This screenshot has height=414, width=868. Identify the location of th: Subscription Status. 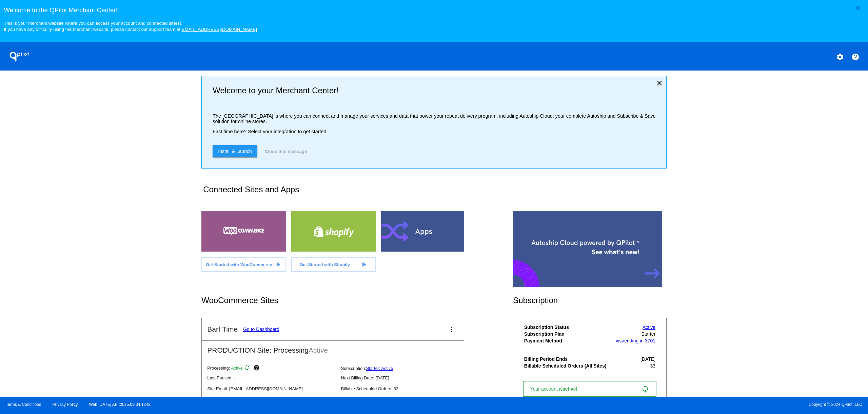
(568, 327).